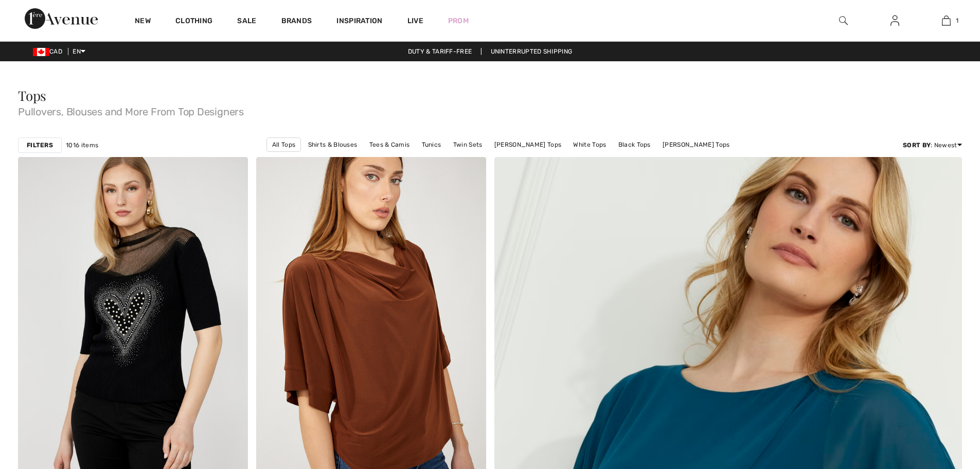  What do you see at coordinates (50, 52) in the screenshot?
I see `span: CAD` at bounding box center [50, 52].